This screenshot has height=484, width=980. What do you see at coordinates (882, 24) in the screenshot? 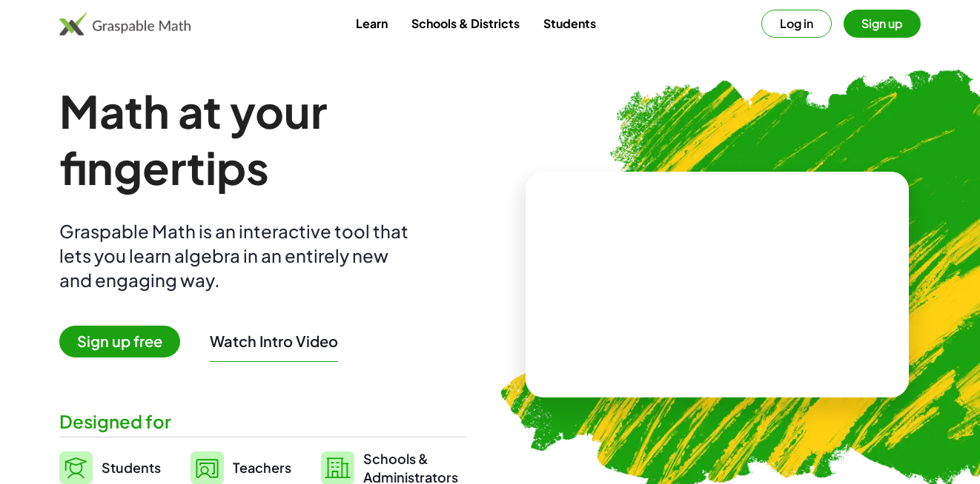
I see `button: Sign up` at bounding box center [882, 24].